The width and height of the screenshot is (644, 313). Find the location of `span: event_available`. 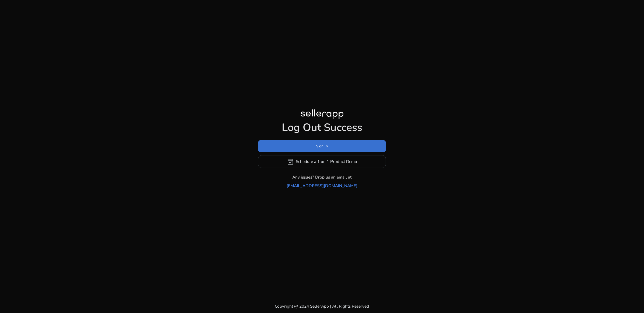

span: event_available is located at coordinates (290, 161).